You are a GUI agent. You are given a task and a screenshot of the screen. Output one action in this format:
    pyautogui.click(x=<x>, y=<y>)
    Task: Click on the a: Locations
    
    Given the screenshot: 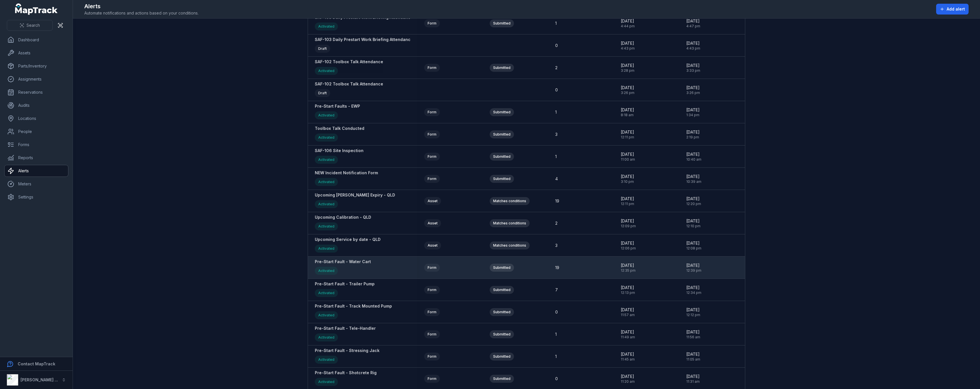 What is the action you would take?
    pyautogui.click(x=36, y=118)
    